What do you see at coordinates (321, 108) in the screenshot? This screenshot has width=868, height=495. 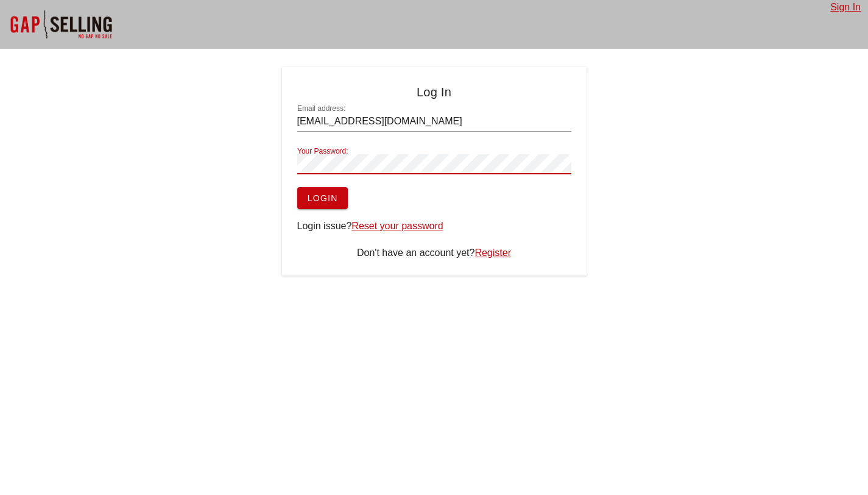 I see `label: Email address:` at bounding box center [321, 108].